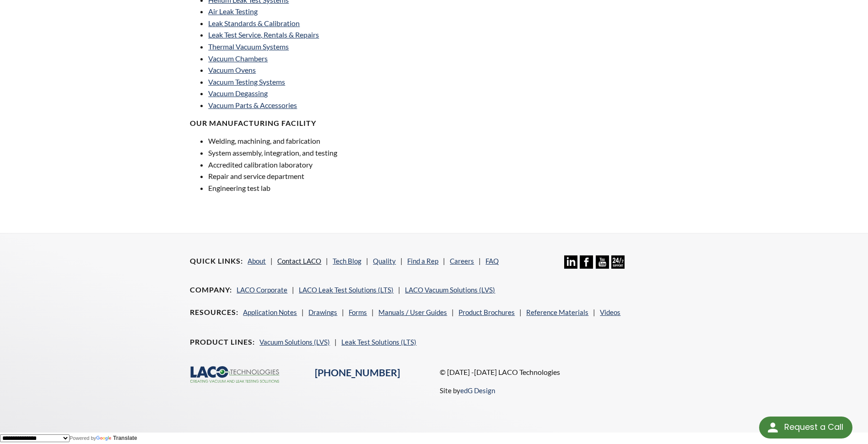 The image size is (868, 444). What do you see at coordinates (238, 58) in the screenshot?
I see `a: Vacuum Chambers` at bounding box center [238, 58].